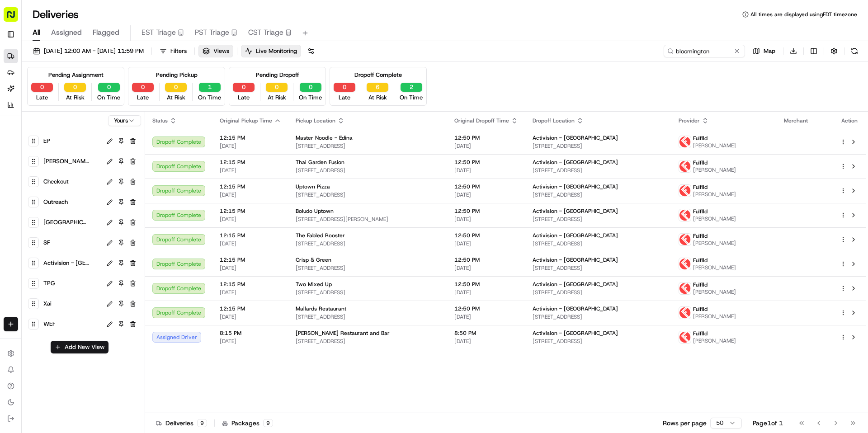  Describe the element at coordinates (176, 87) in the screenshot. I see `div: Pending Pickup0Late0At Risk1On Time` at that location.